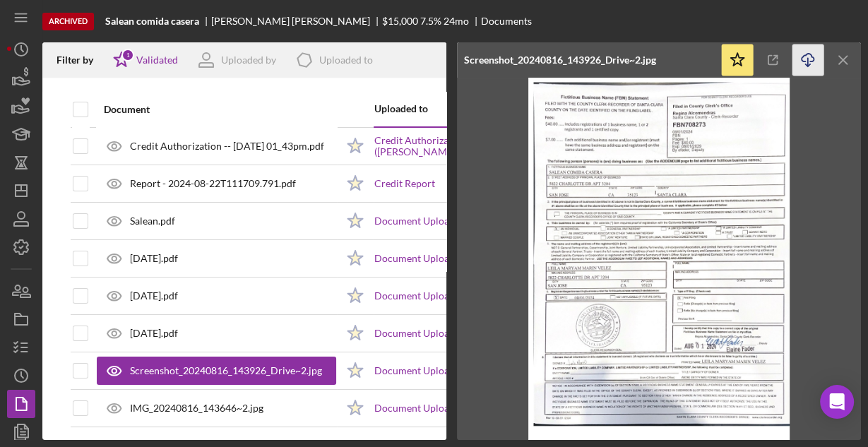 The image size is (868, 447). What do you see at coordinates (249, 60) in the screenshot?
I see `div: Uploaded by` at bounding box center [249, 60].